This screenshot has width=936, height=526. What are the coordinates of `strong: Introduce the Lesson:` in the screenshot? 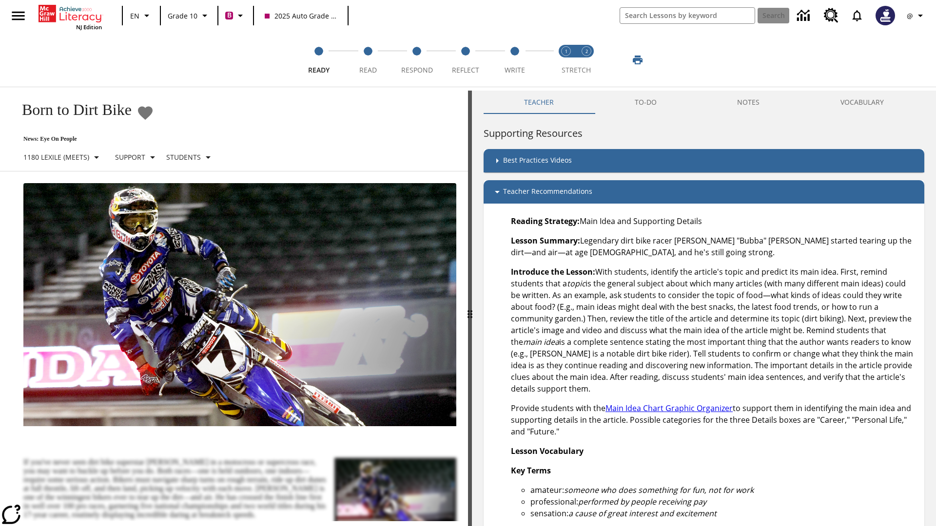 It's located at (553, 272).